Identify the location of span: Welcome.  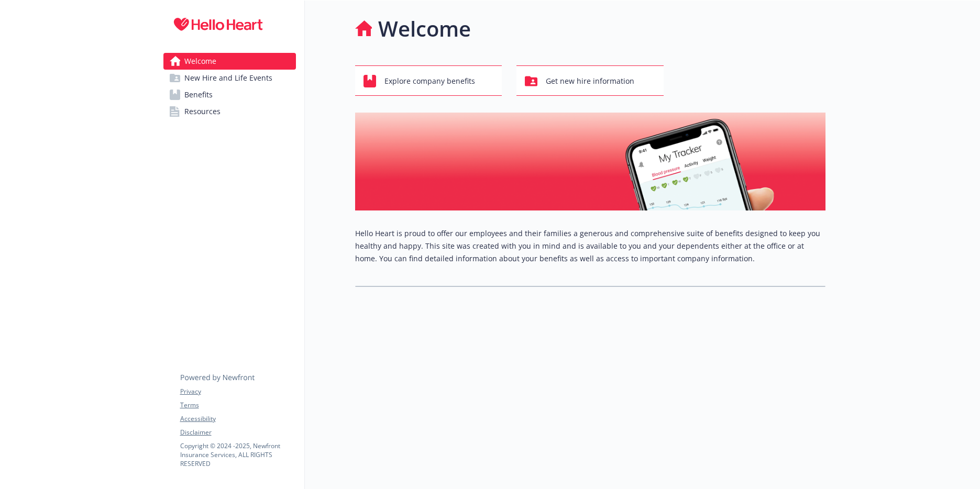
(200, 61).